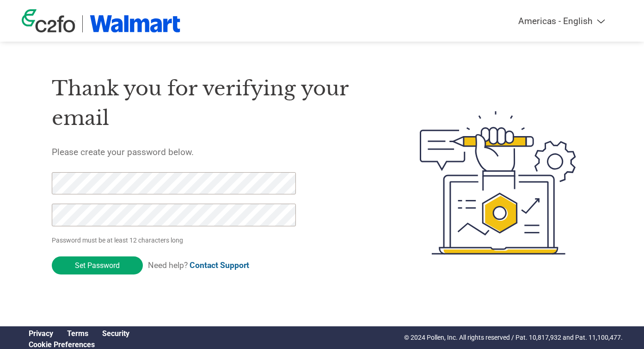 This screenshot has height=349, width=644. Describe the element at coordinates (79, 345) in the screenshot. I see `div: Open Cookie Preferences Modal` at that location.